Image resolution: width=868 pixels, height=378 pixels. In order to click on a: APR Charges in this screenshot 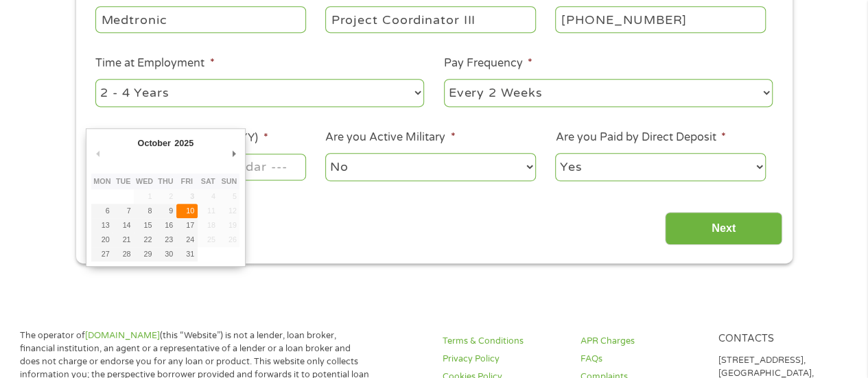, I will do `click(641, 341)`.